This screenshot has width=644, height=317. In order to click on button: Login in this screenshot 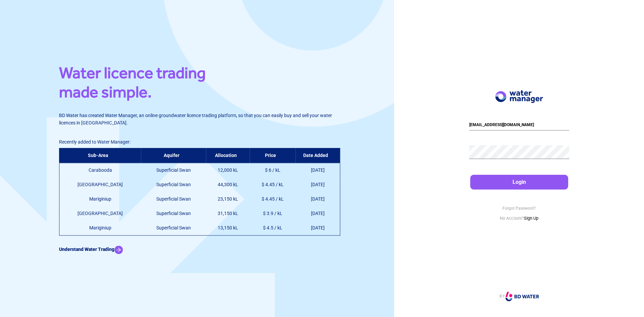, I will do `click(520, 182)`.